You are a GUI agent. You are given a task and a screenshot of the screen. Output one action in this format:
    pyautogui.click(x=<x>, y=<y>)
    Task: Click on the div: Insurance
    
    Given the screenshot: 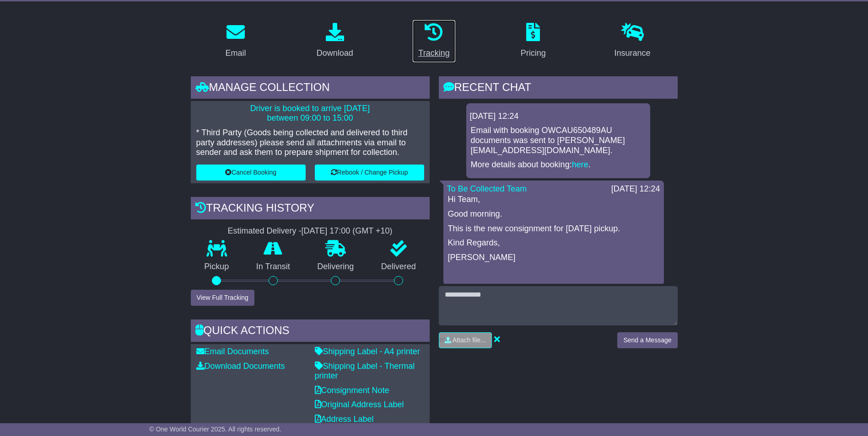 What is the action you would take?
    pyautogui.click(x=633, y=53)
    